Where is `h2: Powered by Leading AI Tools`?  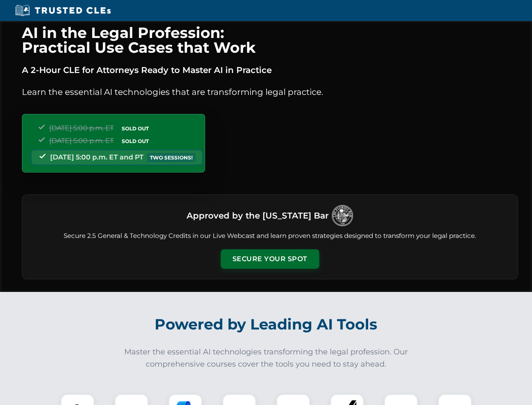
h2: Powered by Leading AI Tools is located at coordinates (267, 324).